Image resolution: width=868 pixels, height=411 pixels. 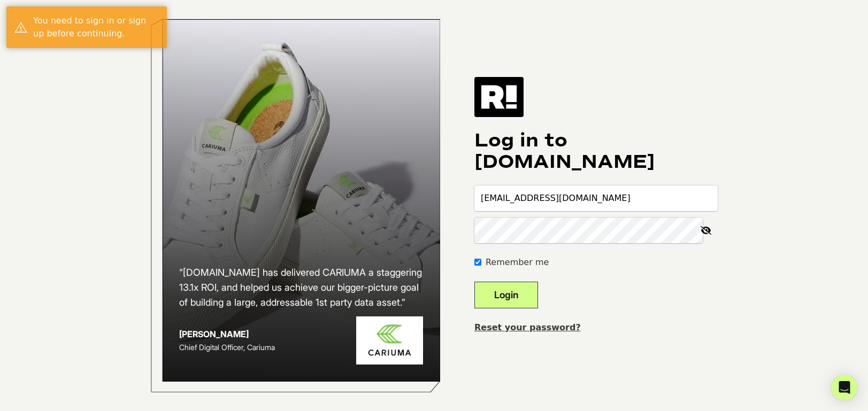 I want to click on span: Chief Digital Officer, Cariuma, so click(x=227, y=347).